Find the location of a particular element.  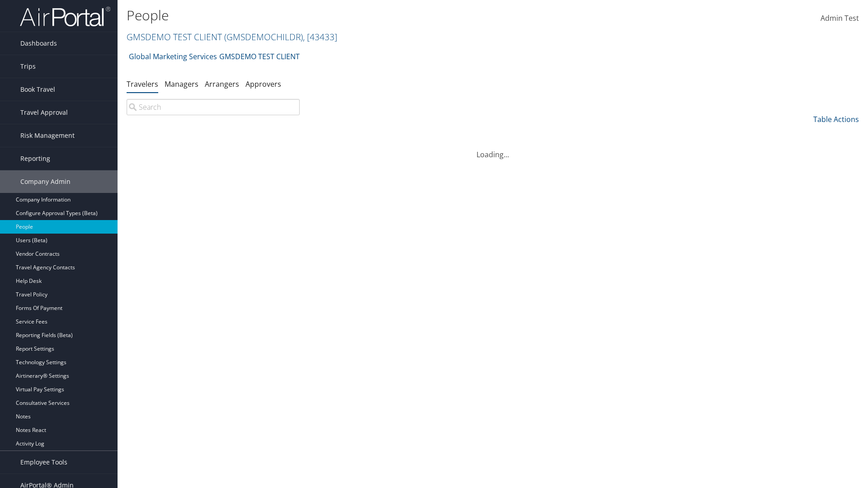

img: airportal-logo.png is located at coordinates (65, 16).